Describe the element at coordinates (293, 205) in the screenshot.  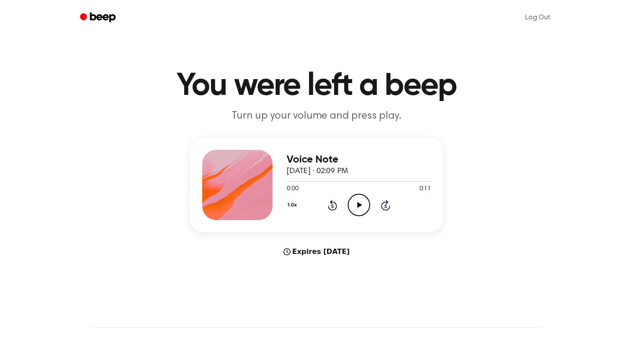
I see `button: 1.0x` at that location.